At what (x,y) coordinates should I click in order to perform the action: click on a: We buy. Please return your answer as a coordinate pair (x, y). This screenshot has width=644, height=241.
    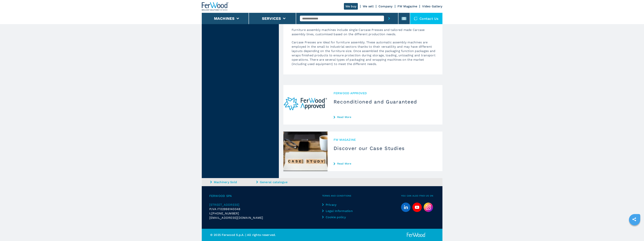
    Looking at the image, I should click on (351, 6).